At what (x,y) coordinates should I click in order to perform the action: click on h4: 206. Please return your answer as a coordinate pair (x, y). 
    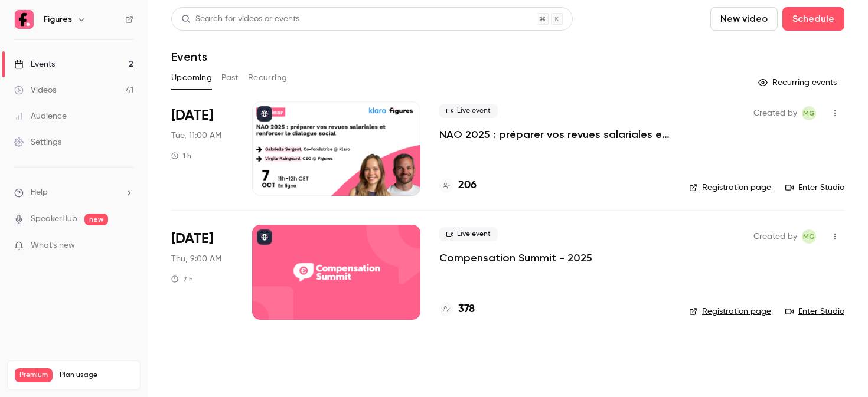
    Looking at the image, I should click on (467, 185).